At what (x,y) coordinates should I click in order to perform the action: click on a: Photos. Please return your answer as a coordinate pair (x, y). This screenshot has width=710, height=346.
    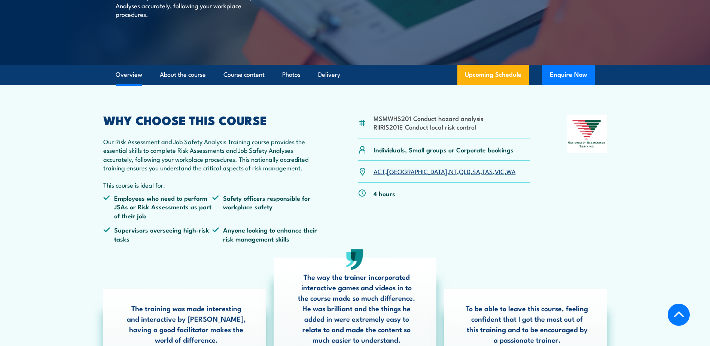
    Looking at the image, I should click on (291, 75).